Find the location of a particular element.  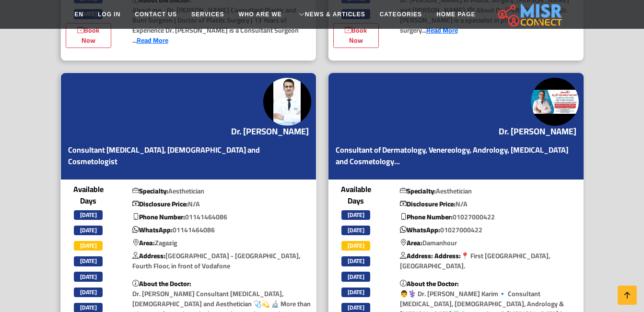

span: News & Articles is located at coordinates (335, 14).